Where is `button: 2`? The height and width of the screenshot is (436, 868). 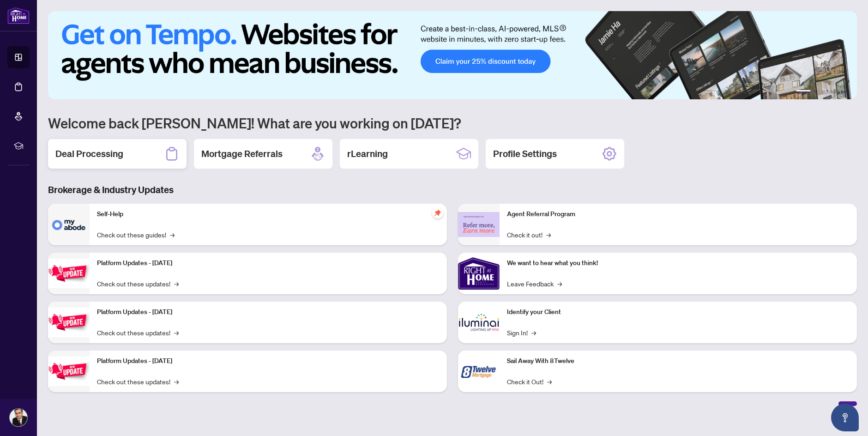 button: 2 is located at coordinates (816, 92).